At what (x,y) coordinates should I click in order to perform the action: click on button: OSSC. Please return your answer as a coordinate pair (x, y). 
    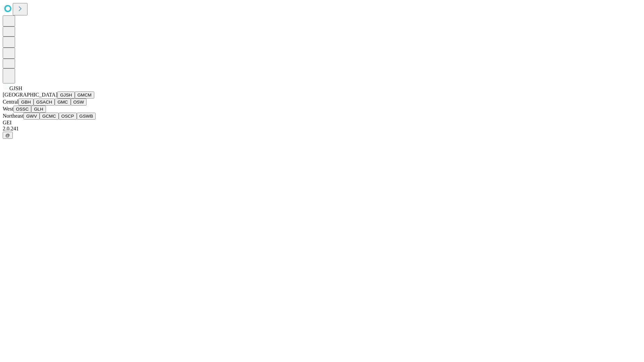
    Looking at the image, I should click on (22, 109).